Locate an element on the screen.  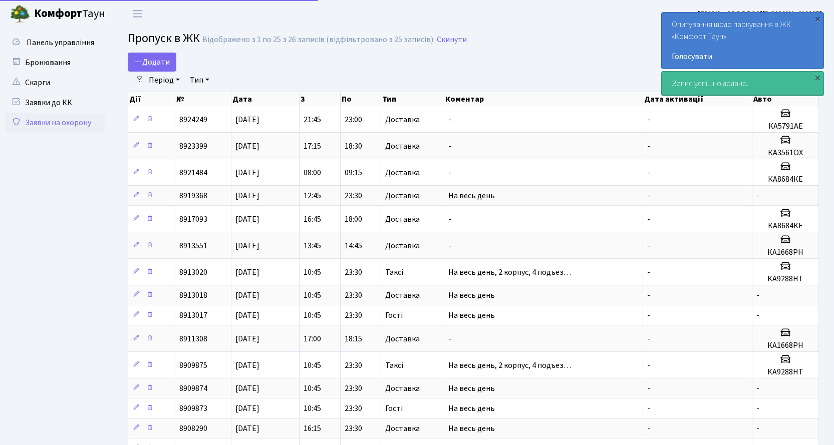
a: Панель управління is located at coordinates (55, 43).